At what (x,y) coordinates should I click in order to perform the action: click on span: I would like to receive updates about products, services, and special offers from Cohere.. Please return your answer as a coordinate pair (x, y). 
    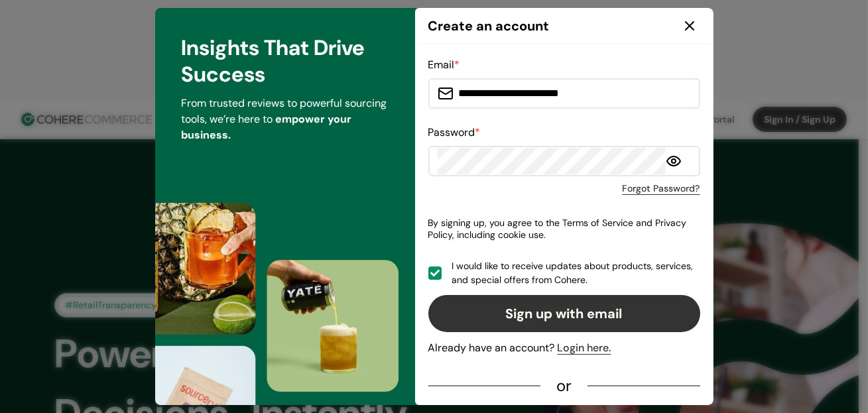
    Looking at the image, I should click on (576, 273).